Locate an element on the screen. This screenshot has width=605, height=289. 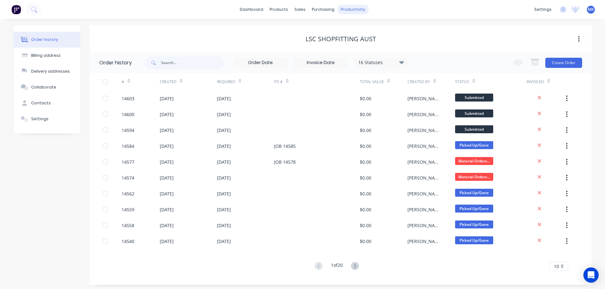
div: JOB 14585 is located at coordinates (285, 146).